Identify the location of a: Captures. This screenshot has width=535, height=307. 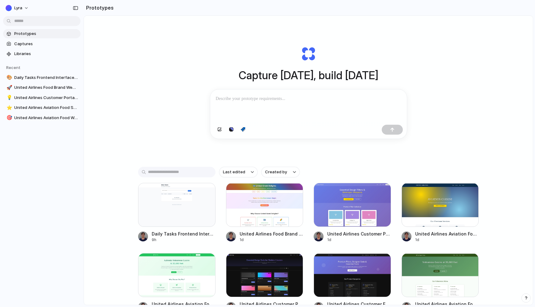
(42, 44).